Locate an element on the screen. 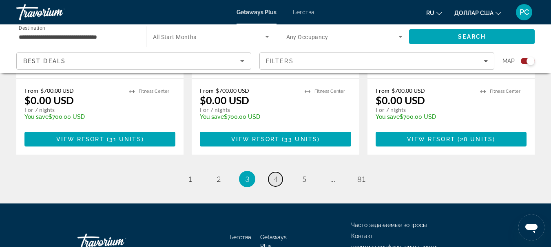  span: 28 units is located at coordinates (476, 139).